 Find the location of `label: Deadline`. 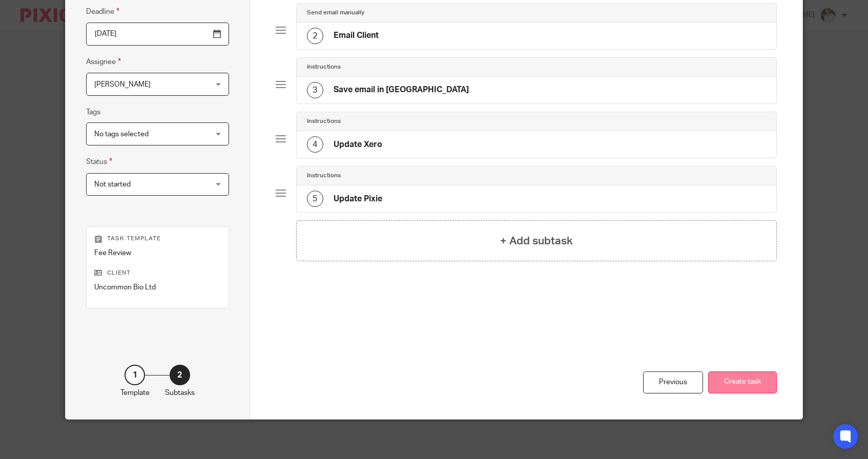

label: Deadline is located at coordinates (103, 11).